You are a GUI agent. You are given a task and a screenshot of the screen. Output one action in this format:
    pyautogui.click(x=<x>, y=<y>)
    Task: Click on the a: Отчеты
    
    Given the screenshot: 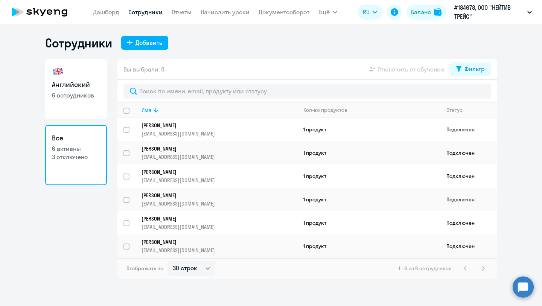 What is the action you would take?
    pyautogui.click(x=181, y=12)
    